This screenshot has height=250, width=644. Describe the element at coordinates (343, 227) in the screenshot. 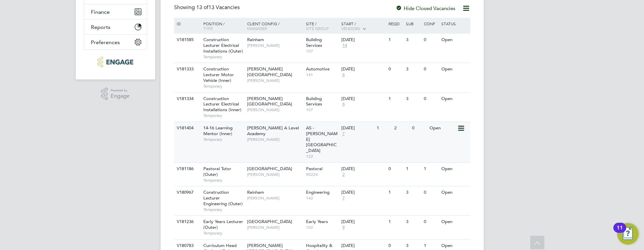

I see `span: 9` at that location.